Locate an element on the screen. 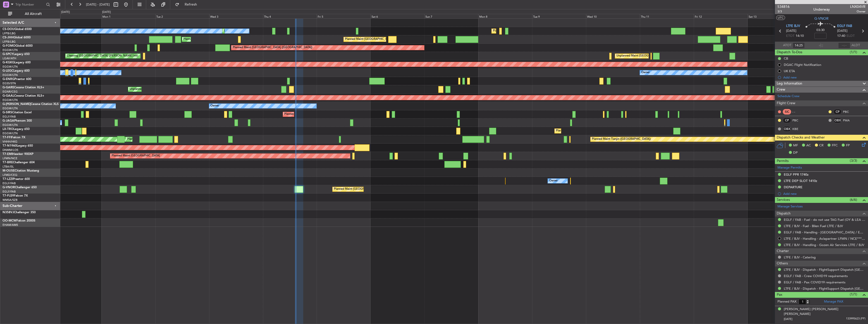 Image resolution: width=868 pixels, height=324 pixels. span: ELDT is located at coordinates (850, 36).